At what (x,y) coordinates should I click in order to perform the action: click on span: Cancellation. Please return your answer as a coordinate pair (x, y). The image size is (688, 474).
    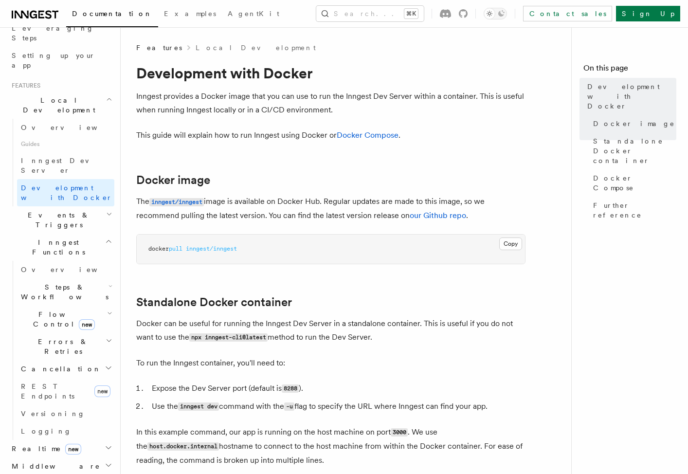
    Looking at the image, I should click on (59, 369).